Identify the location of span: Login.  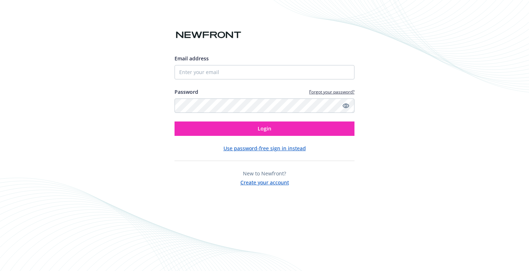
(264, 128).